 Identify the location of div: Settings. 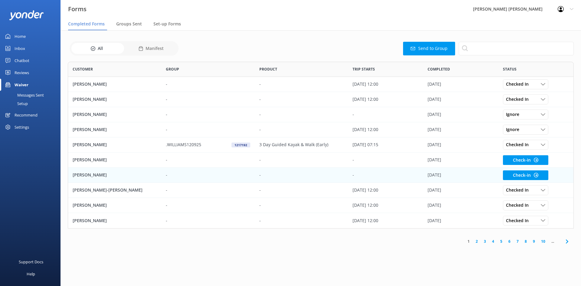
(22, 127).